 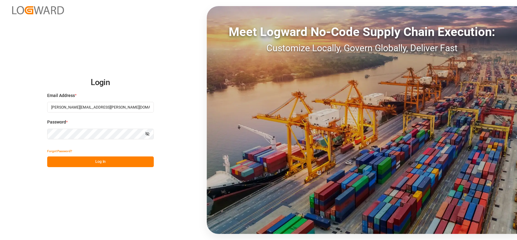 What do you see at coordinates (57, 122) in the screenshot?
I see `span: Password` at bounding box center [57, 122].